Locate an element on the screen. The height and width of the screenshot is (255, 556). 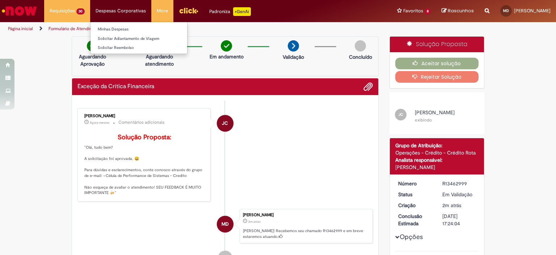
img: click_logo_yellow_360x200.png is located at coordinates (189, 11).